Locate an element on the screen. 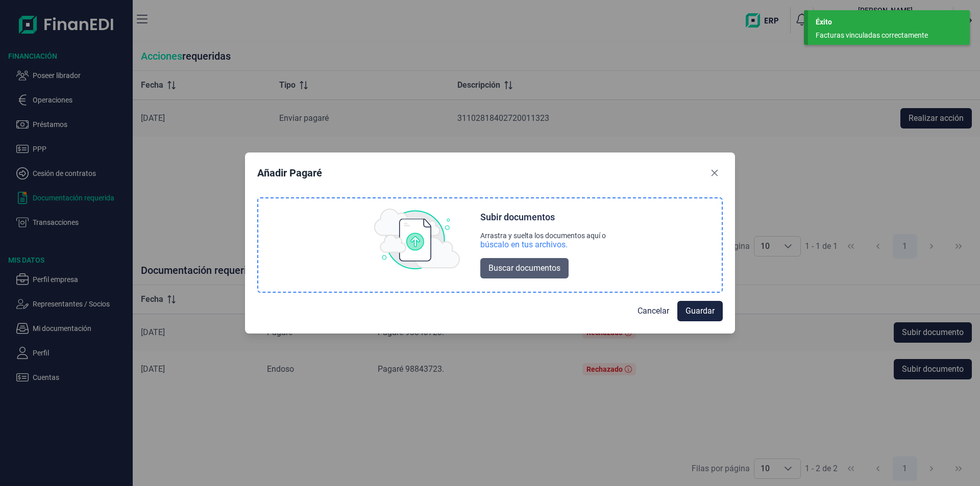  div: Facturas vinculadas correctamente is located at coordinates (885, 35).